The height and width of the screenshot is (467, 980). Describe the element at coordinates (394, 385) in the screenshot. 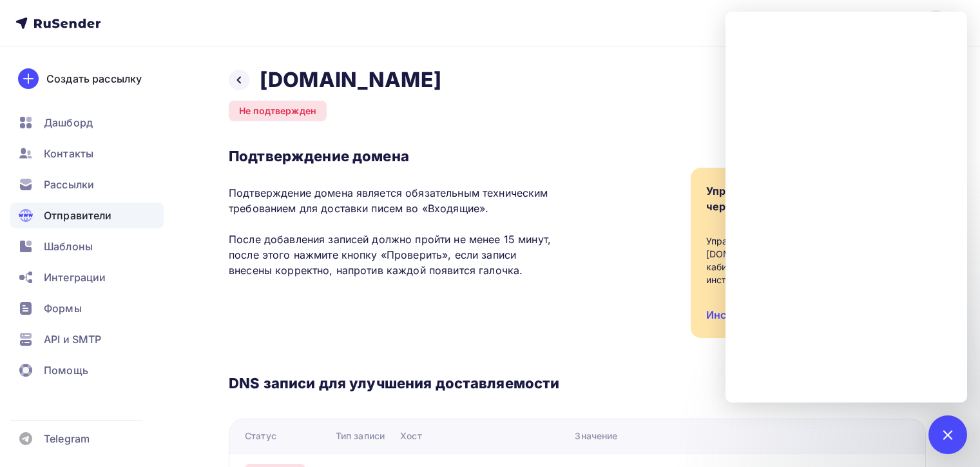

I see `h3: DNS записи для улучшения доставляемости` at that location.